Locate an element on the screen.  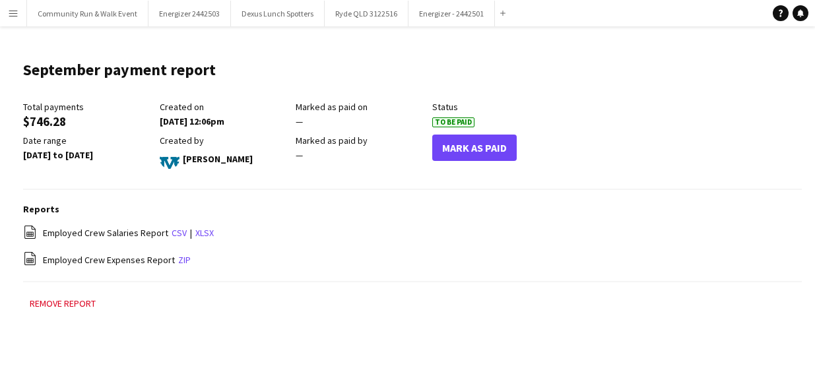
a: zip is located at coordinates (184, 260).